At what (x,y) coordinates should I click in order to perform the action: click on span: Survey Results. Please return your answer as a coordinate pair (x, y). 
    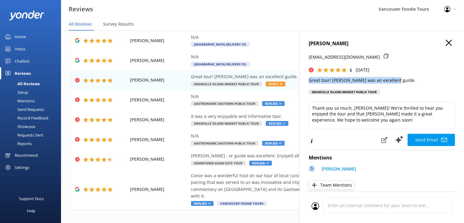
    Looking at the image, I should click on (118, 24).